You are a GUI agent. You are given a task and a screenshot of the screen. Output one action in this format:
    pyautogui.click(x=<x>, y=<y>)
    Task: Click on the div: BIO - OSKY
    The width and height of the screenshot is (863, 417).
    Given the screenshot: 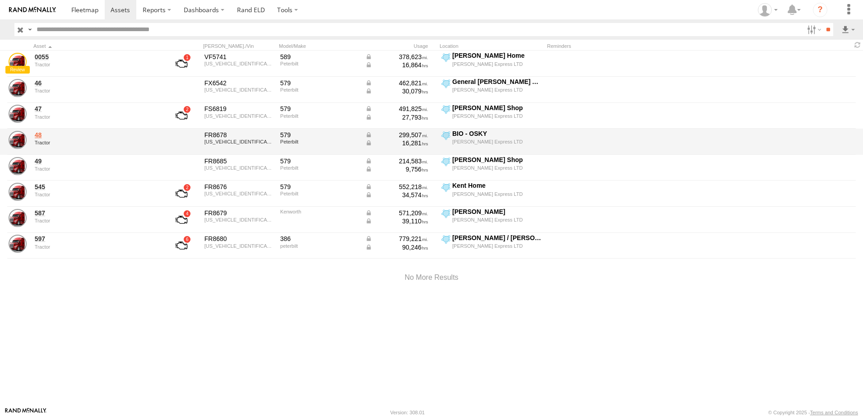 What is the action you would take?
    pyautogui.click(x=497, y=134)
    